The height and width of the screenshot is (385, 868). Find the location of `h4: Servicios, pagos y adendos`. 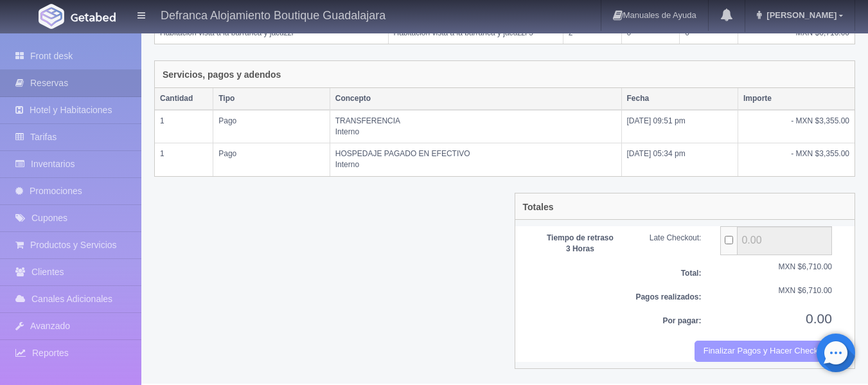

h4: Servicios, pagos y adendos is located at coordinates (222, 75).